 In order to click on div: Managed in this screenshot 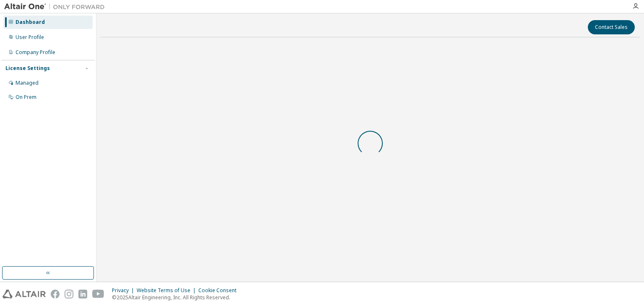, I will do `click(27, 83)`.